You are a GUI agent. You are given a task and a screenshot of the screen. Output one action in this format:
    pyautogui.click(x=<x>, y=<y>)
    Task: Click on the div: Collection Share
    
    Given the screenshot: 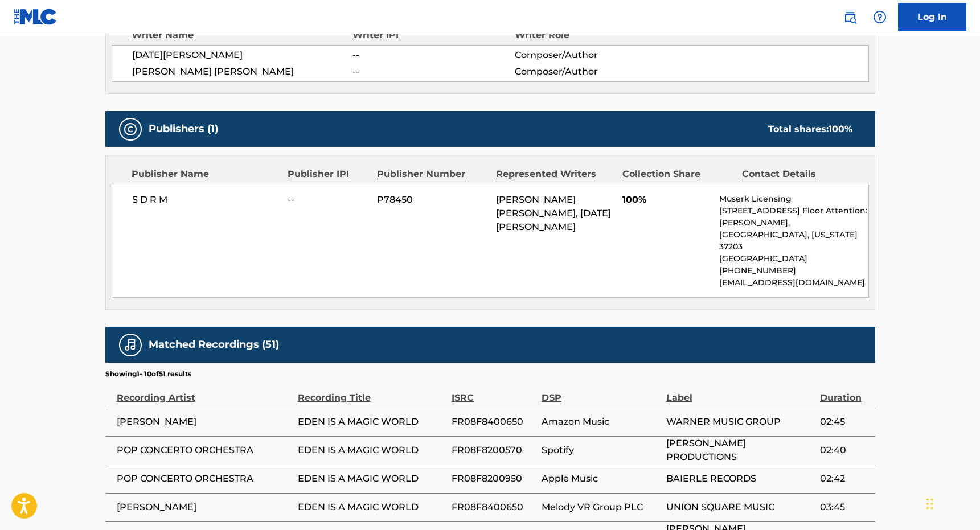 What is the action you would take?
    pyautogui.click(x=678, y=174)
    